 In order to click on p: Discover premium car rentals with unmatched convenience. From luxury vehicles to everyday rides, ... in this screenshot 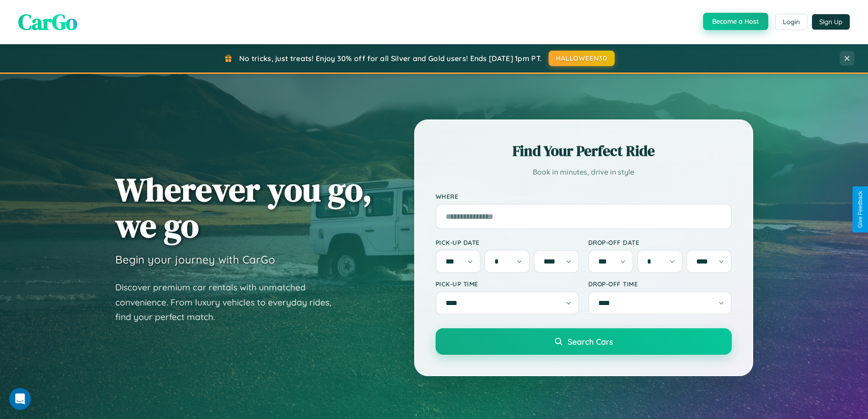, I will do `click(229, 302)`.